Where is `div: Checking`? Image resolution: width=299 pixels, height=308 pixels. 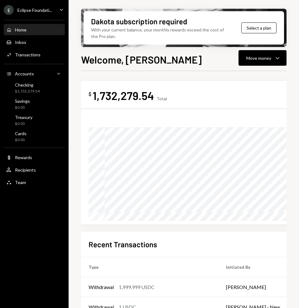
div: Checking is located at coordinates (27, 85).